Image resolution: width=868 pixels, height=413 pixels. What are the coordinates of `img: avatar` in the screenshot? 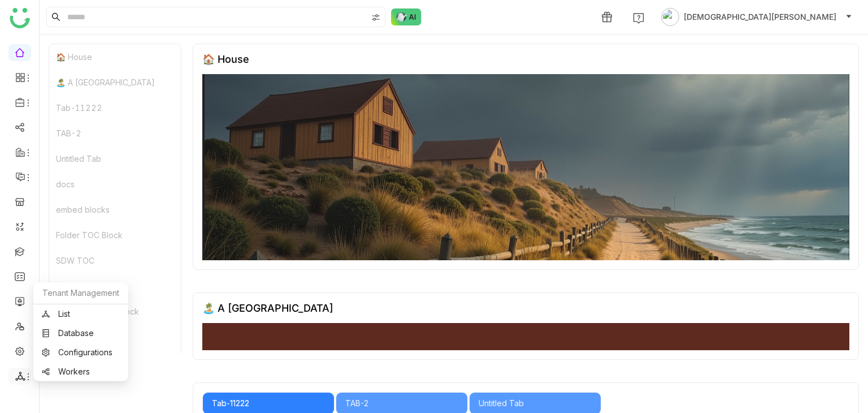 It's located at (670, 17).